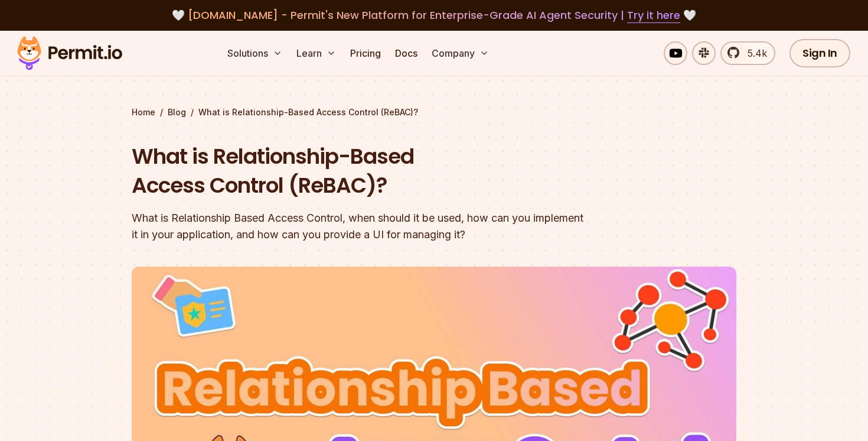 The height and width of the screenshot is (441, 868). I want to click on button: Solutions, so click(254, 53).